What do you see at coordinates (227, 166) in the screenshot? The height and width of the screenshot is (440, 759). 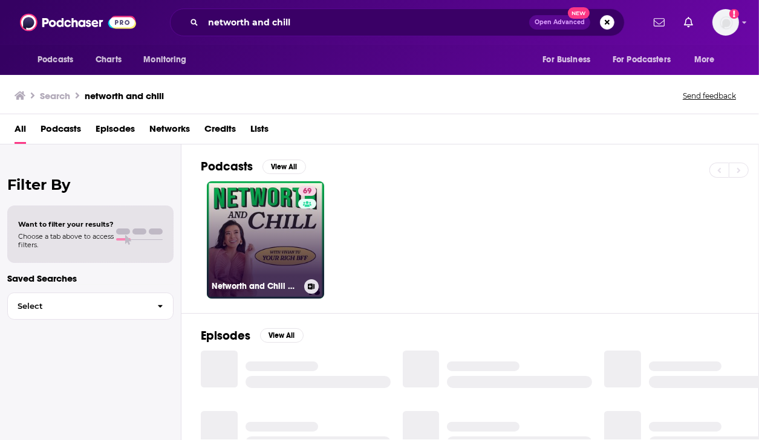 I see `h2: Podcasts` at bounding box center [227, 166].